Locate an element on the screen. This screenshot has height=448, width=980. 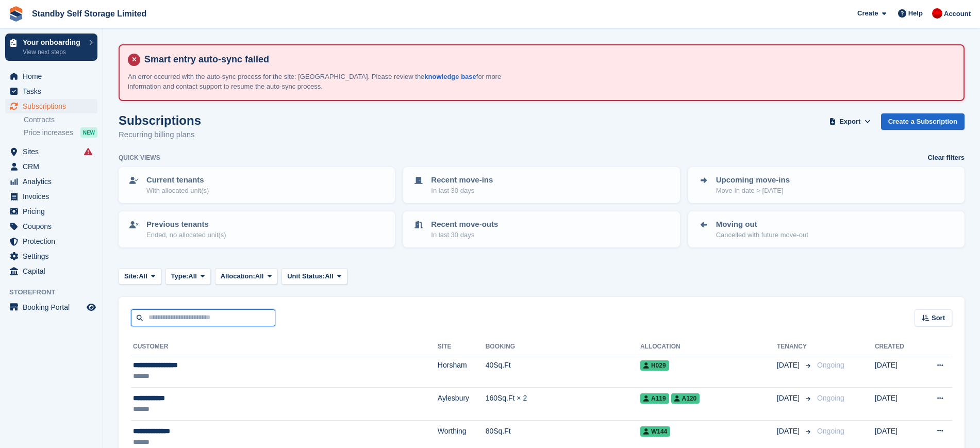
a: Clear filters is located at coordinates (946, 158).